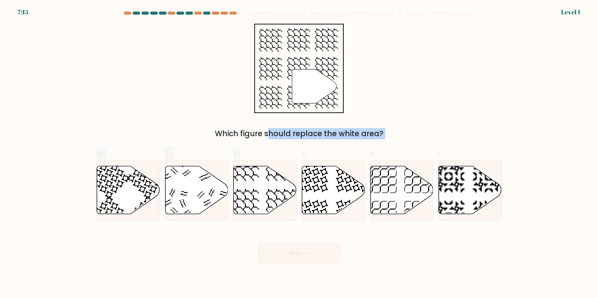  What do you see at coordinates (299, 134) in the screenshot?
I see `div: Which figure should replace the white area?` at bounding box center [299, 134].